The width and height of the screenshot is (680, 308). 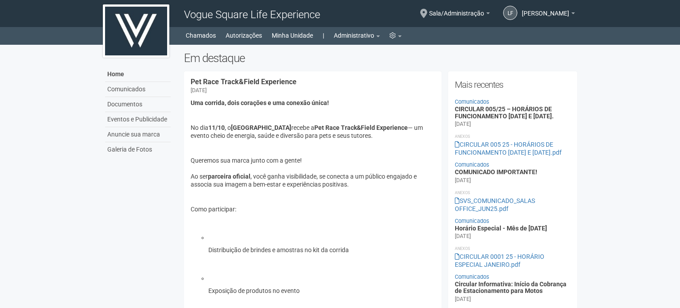 What do you see at coordinates (322, 250) in the screenshot?
I see `p: Distribuição de brindes e amostras no kit da corrida` at bounding box center [322, 250].